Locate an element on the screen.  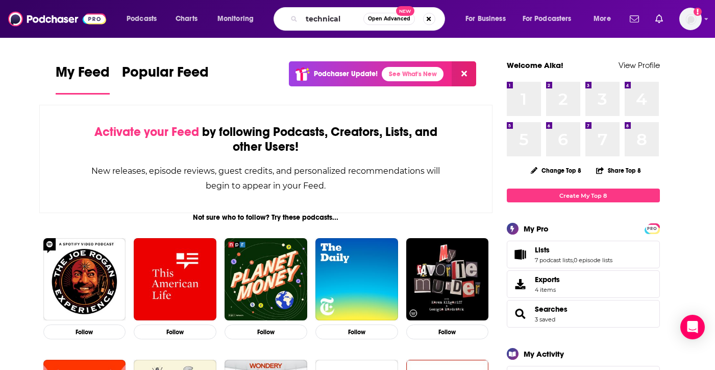
span: Logged in as AlkaNara is located at coordinates (691, 19).